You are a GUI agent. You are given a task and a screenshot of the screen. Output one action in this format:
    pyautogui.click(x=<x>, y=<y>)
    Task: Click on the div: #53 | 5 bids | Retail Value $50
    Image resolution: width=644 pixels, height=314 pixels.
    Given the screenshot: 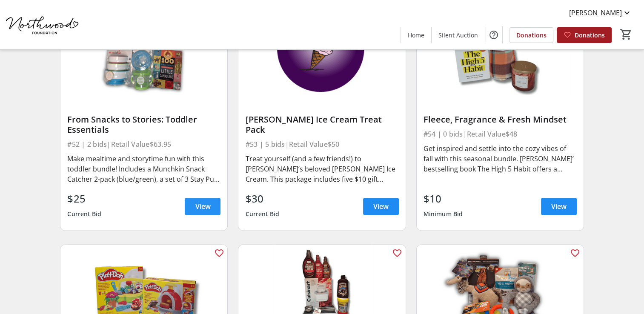 What is the action you would take?
    pyautogui.click(x=322, y=144)
    